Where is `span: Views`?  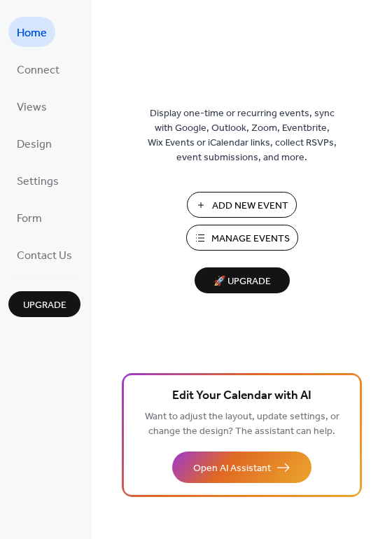 span: Views is located at coordinates (31, 107).